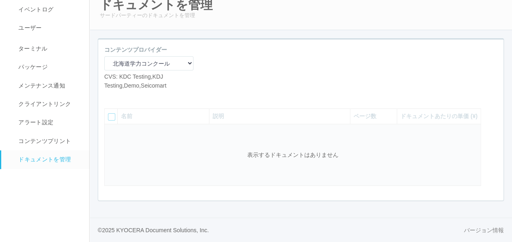 The image size is (512, 242). I want to click on a: パッケージ, so click(49, 67).